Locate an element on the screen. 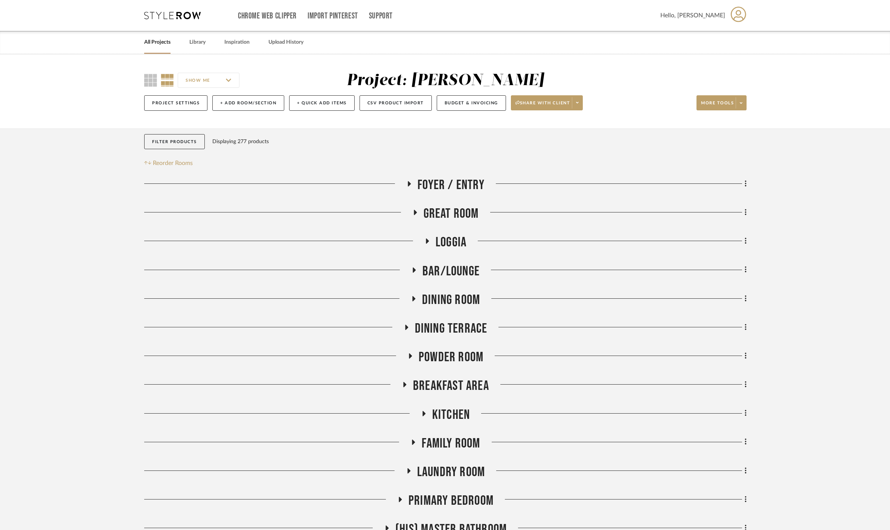 The image size is (890, 530). a: All Projects is located at coordinates (157, 42).